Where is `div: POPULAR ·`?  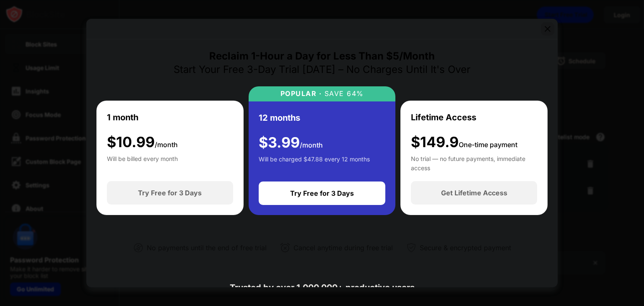 div: POPULAR · is located at coordinates (301, 93).